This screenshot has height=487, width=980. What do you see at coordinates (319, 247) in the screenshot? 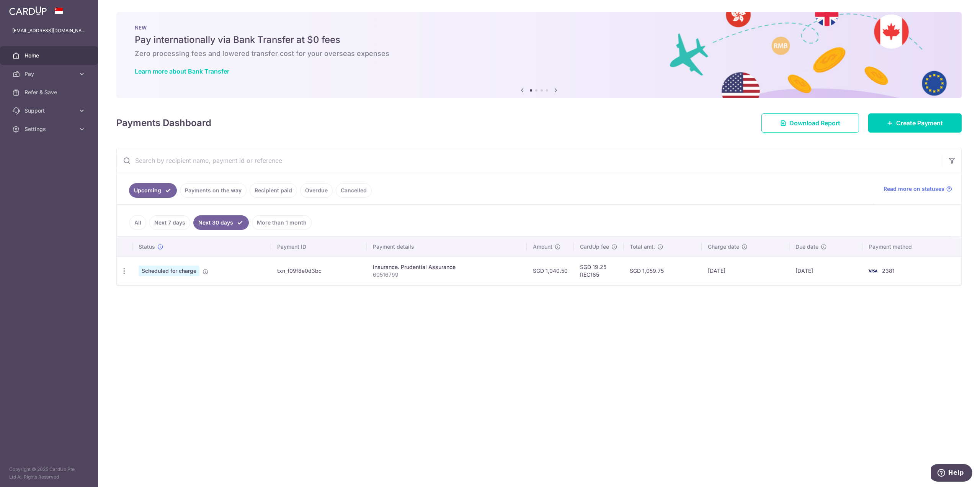
I see `th: Payment ID` at bounding box center [319, 247].